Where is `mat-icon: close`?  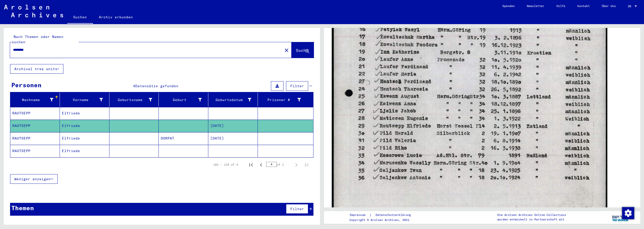 mat-icon: close is located at coordinates (286, 51).